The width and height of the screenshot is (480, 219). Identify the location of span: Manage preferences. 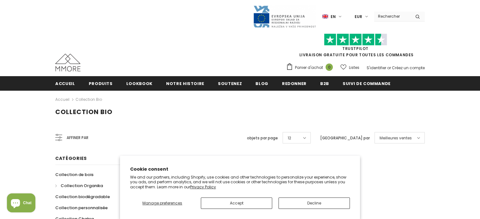
(162, 203).